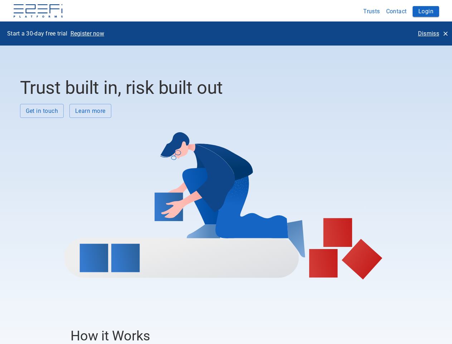  I want to click on p: Register now, so click(87, 33).